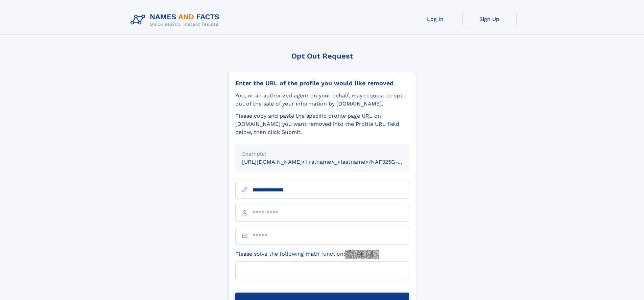 The width and height of the screenshot is (644, 300). What do you see at coordinates (322, 83) in the screenshot?
I see `div: Enter the URL of the profile you would like removed` at bounding box center [322, 83].